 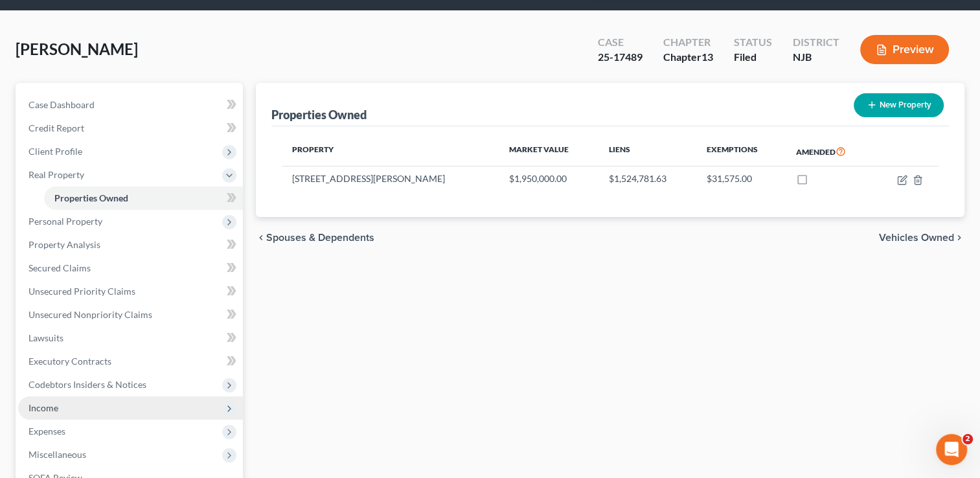 I want to click on a: Case Dashboard, so click(x=131, y=105).